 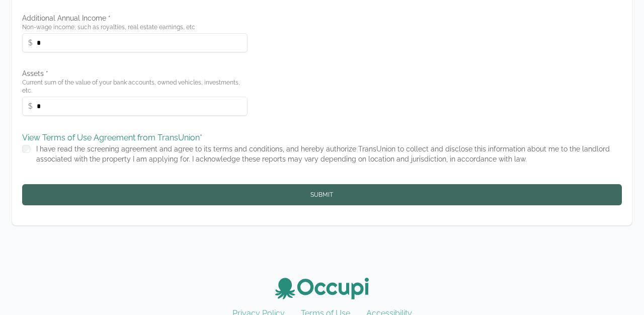 I want to click on p: Current sum of the value of your bank accounts, owned vehicles, investments, etc., so click(x=135, y=87).